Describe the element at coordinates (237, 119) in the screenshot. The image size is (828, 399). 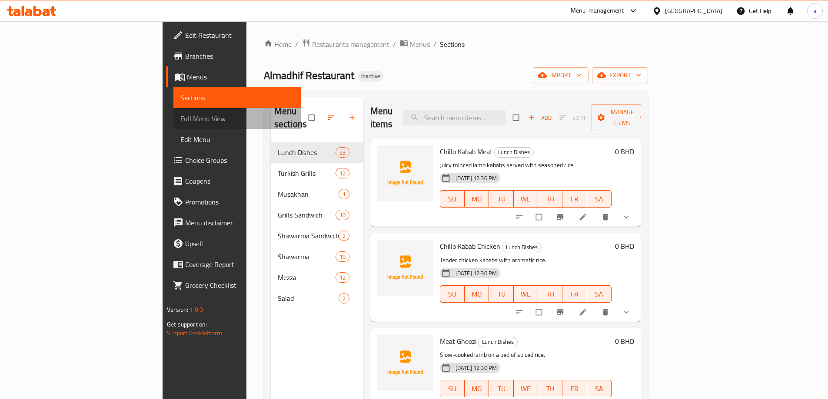
I see `span: Full Menu View` at that location.